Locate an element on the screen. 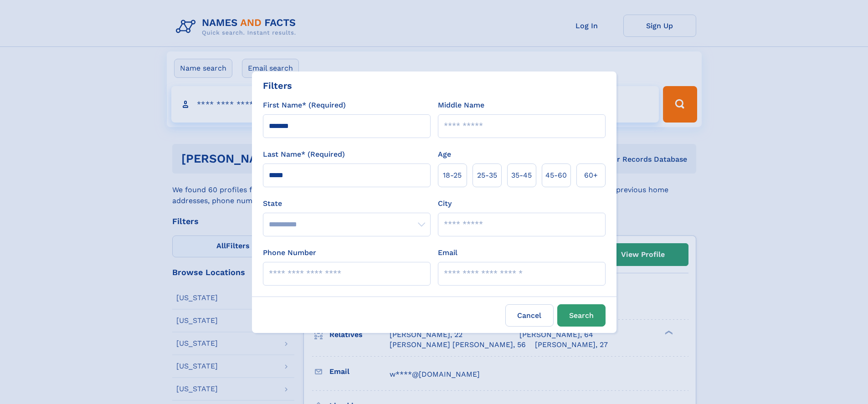  label: State is located at coordinates (347, 203).